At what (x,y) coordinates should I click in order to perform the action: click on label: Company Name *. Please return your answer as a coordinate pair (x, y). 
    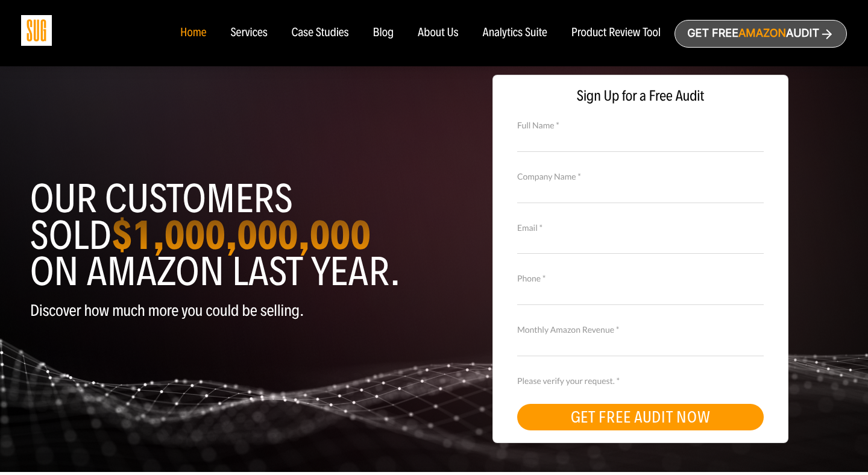
    Looking at the image, I should click on (640, 177).